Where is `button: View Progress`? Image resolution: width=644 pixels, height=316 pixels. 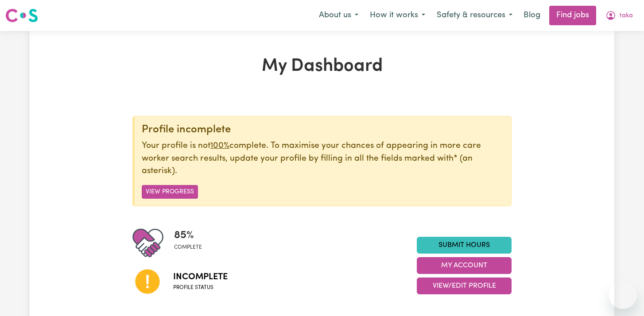 button: View Progress is located at coordinates (170, 192).